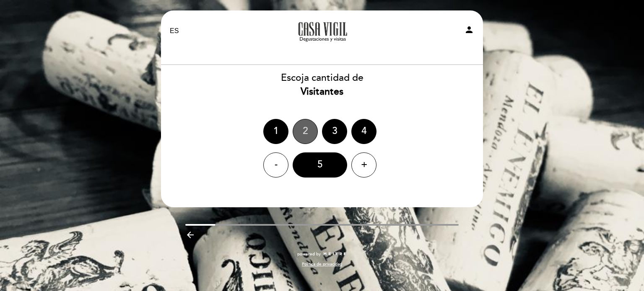 This screenshot has width=644, height=291. What do you see at coordinates (469, 29) in the screenshot?
I see `i: person` at bounding box center [469, 29].